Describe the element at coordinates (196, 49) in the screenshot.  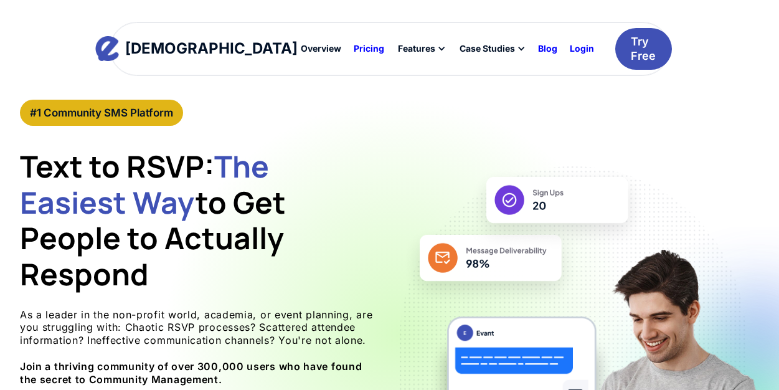
I see `a: home` at that location.